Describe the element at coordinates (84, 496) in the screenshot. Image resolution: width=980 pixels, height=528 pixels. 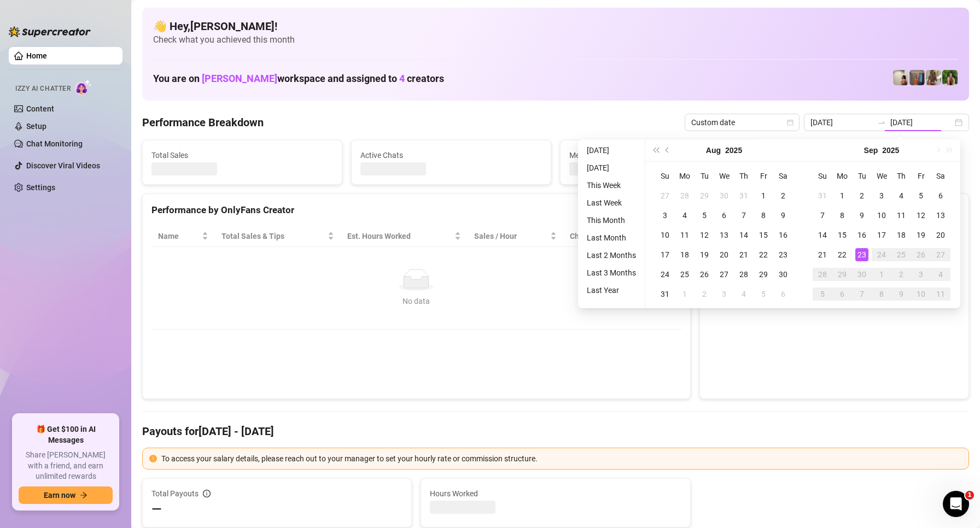
I see `span: arrow-right` at that location.